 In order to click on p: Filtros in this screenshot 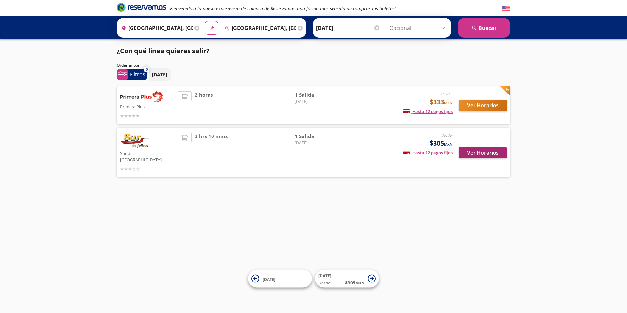, I will do `click(137, 74)`.